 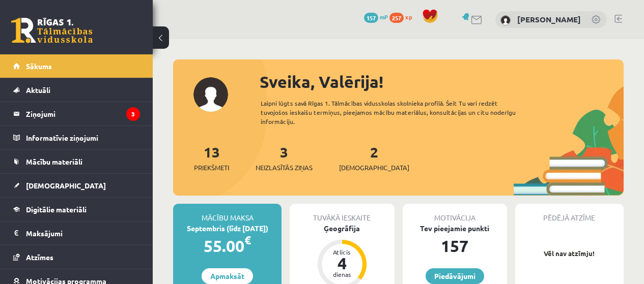 What do you see at coordinates (227, 276) in the screenshot?
I see `a: Apmaksāt` at bounding box center [227, 276].